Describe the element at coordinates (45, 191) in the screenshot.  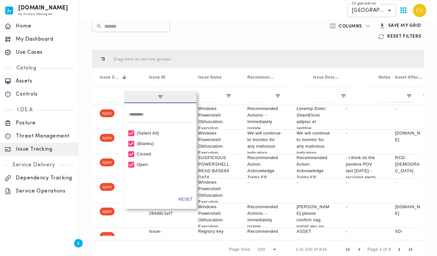
I see `p: Service Operations` at that location.